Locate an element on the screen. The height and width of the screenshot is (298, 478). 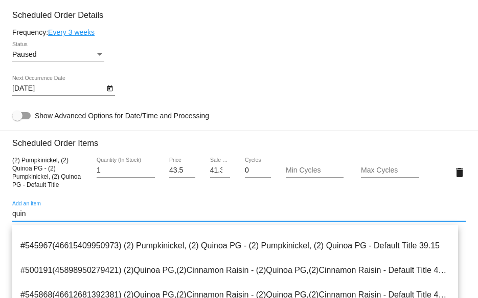
span: #500191(45898950279421) (2)Quinoa PG,(2)Cinnamon Raisin - (2)Quinoa PG,(2)Cinnamon Raisin - Defau... is located at coordinates (235, 270).